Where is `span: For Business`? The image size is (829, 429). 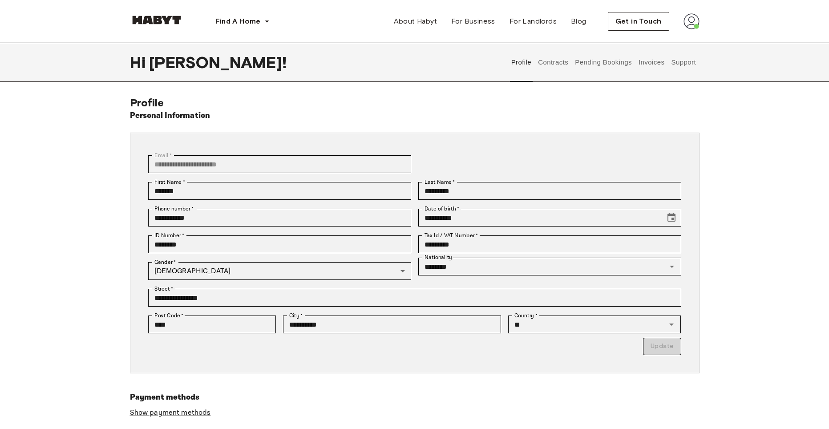
span: For Business is located at coordinates (473, 21).